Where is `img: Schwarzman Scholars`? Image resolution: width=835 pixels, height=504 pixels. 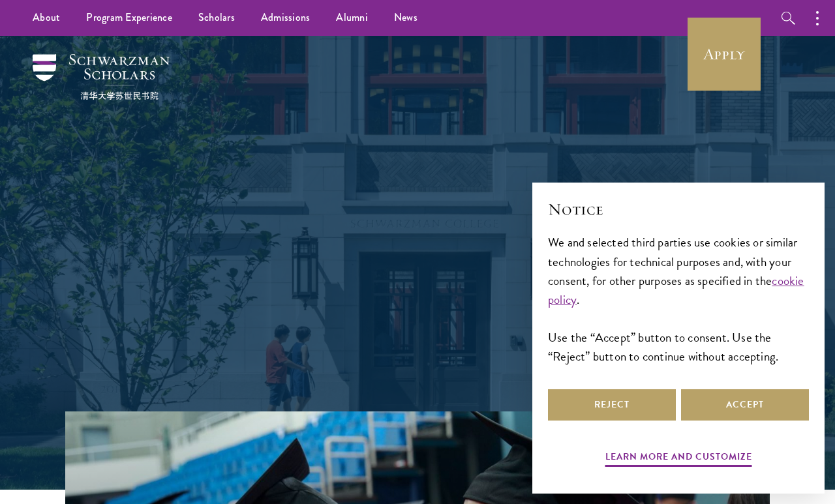 img: Schwarzman Scholars is located at coordinates (101, 77).